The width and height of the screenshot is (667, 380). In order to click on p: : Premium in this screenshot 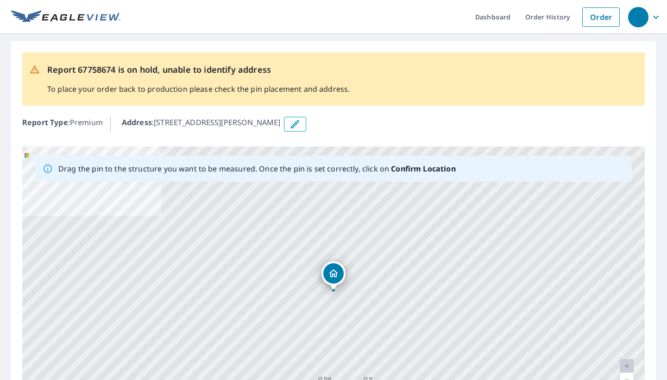, I will do `click(62, 124)`.